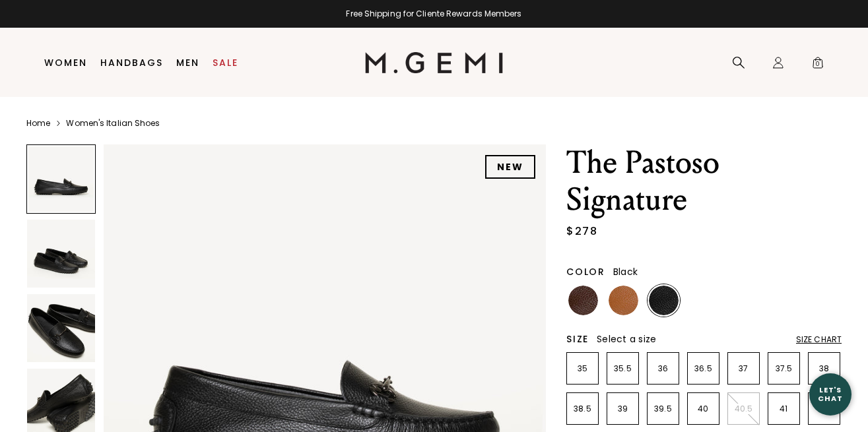 The height and width of the screenshot is (432, 868). I want to click on a: Men, so click(188, 62).